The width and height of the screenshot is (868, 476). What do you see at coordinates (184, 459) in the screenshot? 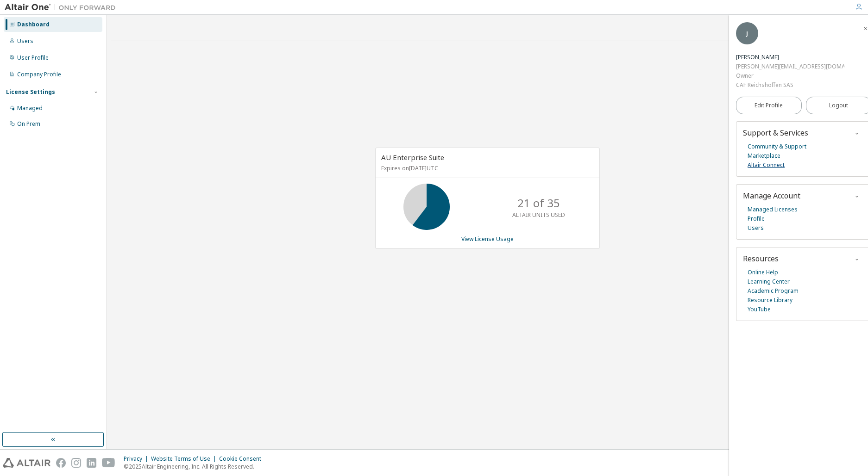
I see `div: Website Terms of Use` at bounding box center [184, 459].